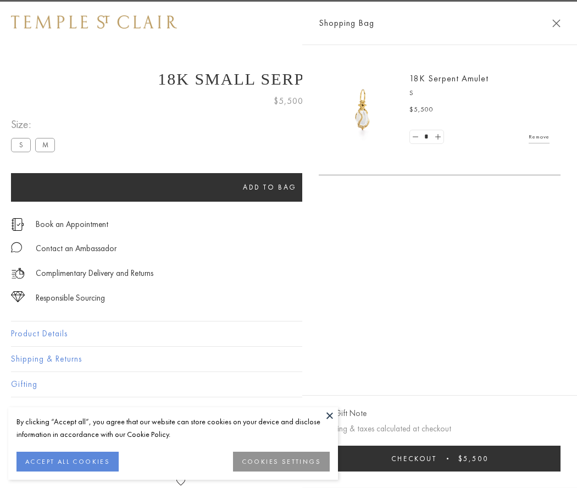 The width and height of the screenshot is (577, 488). What do you see at coordinates (414, 458) in the screenshot?
I see `span: Checkout` at bounding box center [414, 458].